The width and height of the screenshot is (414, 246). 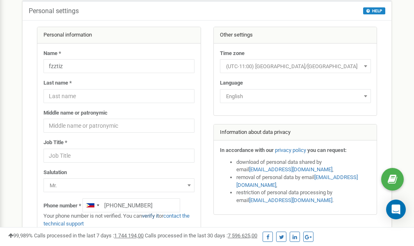 I want to click on div: Information about data privacy, so click(x=296, y=133).